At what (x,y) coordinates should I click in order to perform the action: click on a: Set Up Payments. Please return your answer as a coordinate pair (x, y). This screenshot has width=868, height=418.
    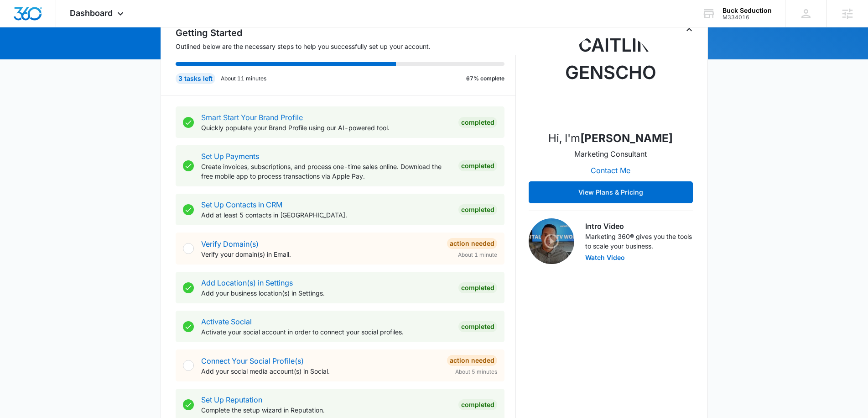
    Looking at the image, I should click on (230, 156).